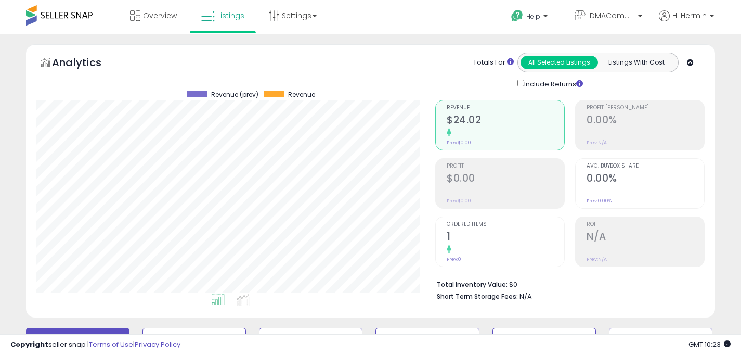 This screenshot has width=741, height=355. Describe the element at coordinates (709, 344) in the screenshot. I see `span: 2025-08-13 10:23 GMT` at that location.